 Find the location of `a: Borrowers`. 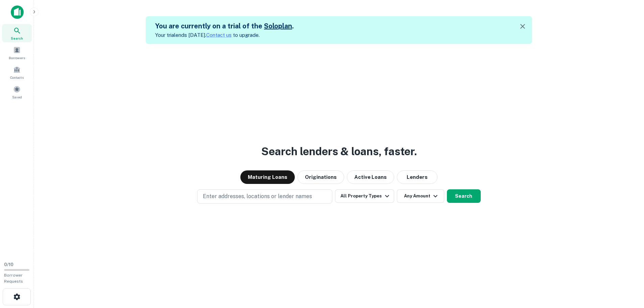

a: Borrowers is located at coordinates (17, 53).